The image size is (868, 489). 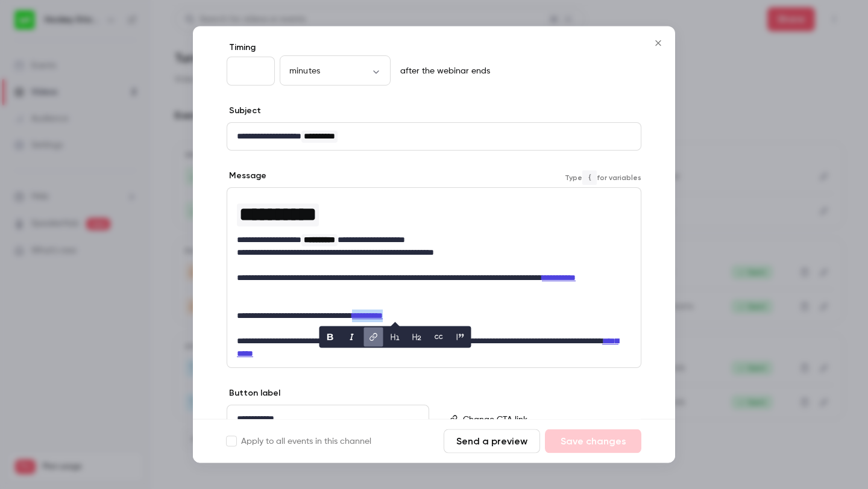 I want to click on button: Close, so click(x=659, y=43).